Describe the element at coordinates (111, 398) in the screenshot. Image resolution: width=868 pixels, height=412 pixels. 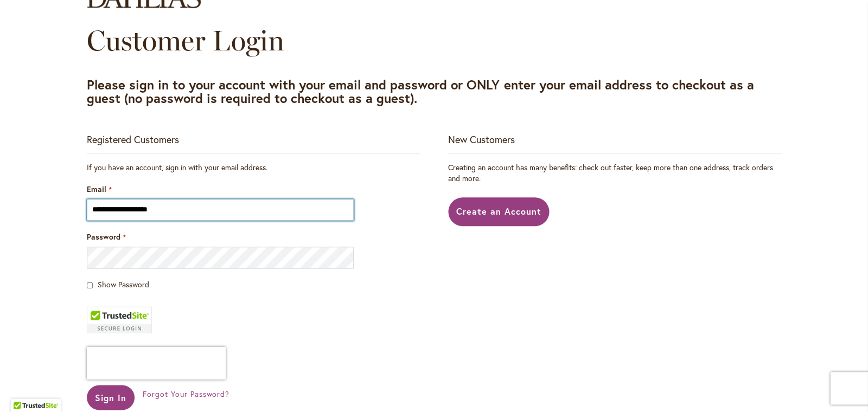
I see `button: Sign In` at that location.